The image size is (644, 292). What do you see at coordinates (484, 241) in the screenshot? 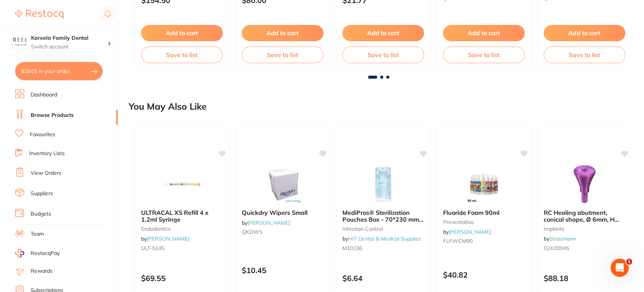
I see `small: FLFWCM90` at bounding box center [484, 241].